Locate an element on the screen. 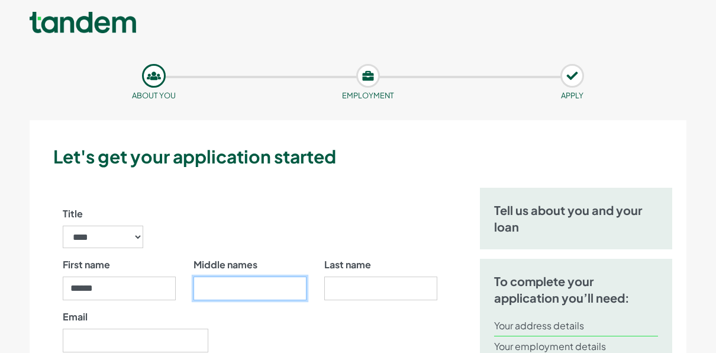 This screenshot has height=353, width=716. label: Email is located at coordinates (75, 317).